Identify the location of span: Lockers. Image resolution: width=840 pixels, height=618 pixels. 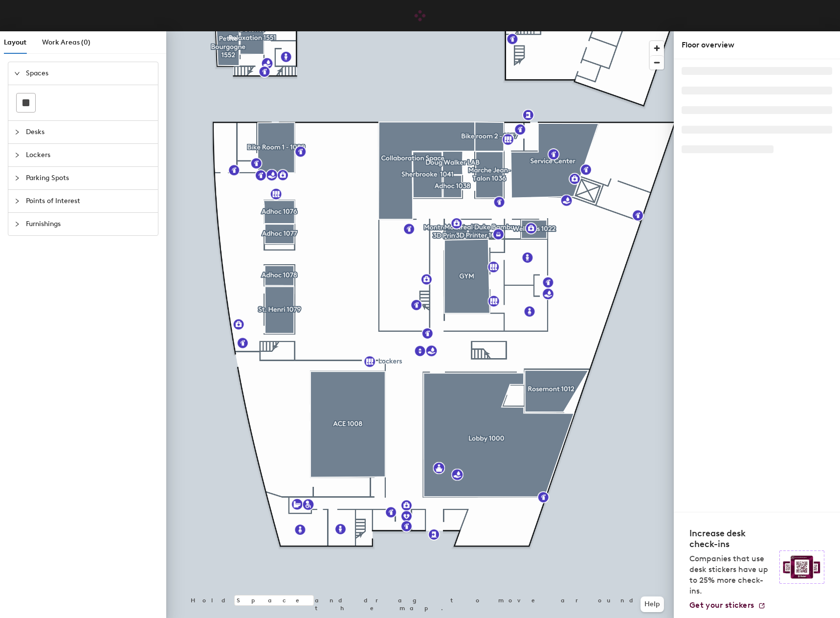
(89, 155).